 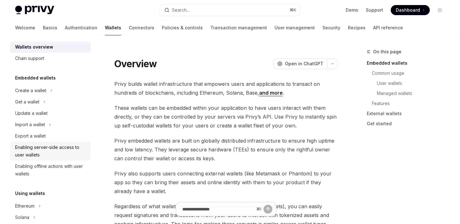 What do you see at coordinates (81, 28) in the screenshot?
I see `a: Authentication` at bounding box center [81, 28].